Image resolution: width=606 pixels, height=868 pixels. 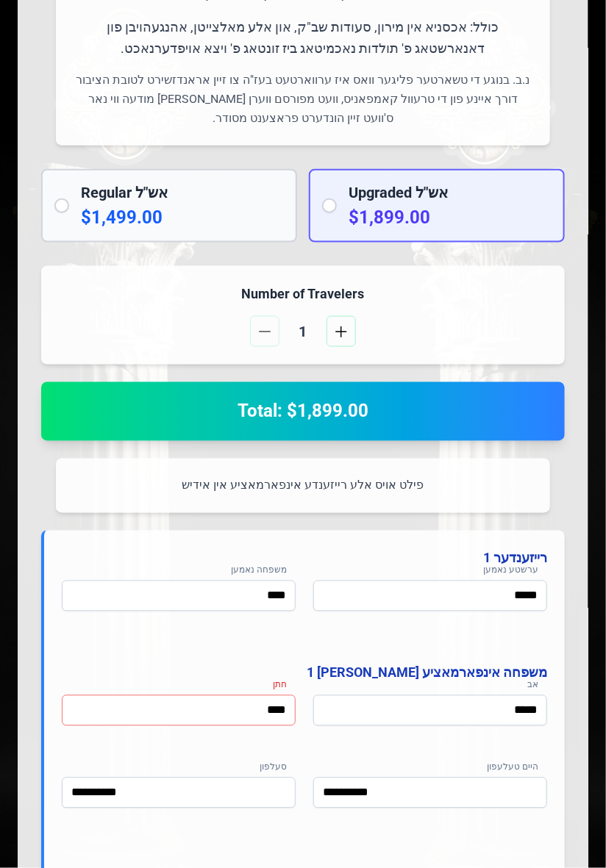 What do you see at coordinates (303, 294) in the screenshot?
I see `h4: Number of Travelers` at bounding box center [303, 294].